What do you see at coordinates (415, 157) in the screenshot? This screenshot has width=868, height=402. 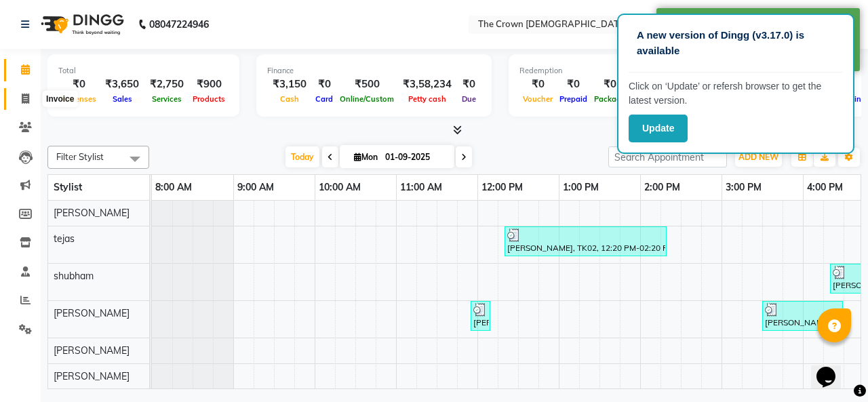 I see `input: 2025-09-01` at bounding box center [415, 157].